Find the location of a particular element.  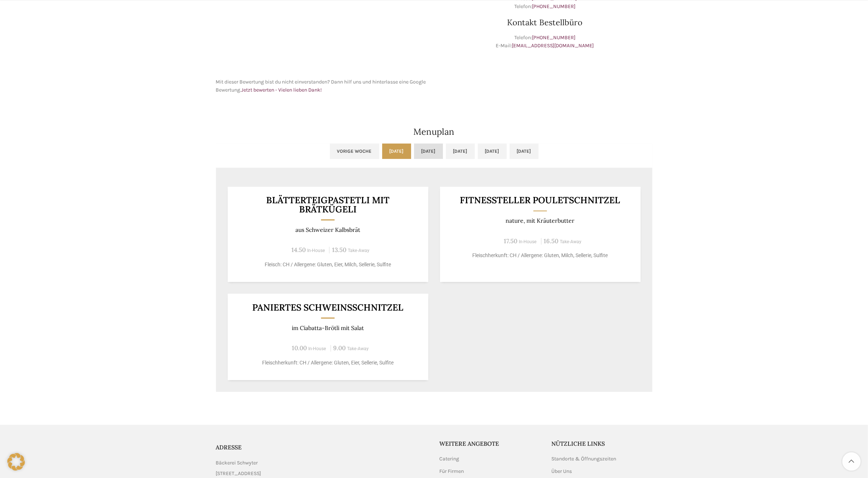

h5: Nützliche Links is located at coordinates (602, 444).